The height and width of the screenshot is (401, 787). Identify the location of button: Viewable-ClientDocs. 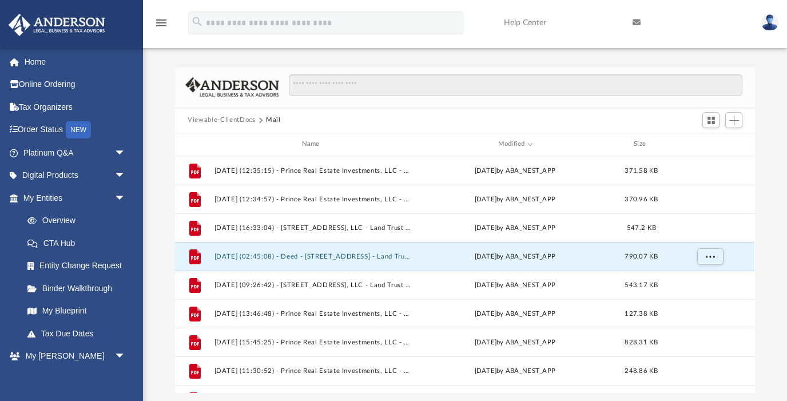
(221, 120).